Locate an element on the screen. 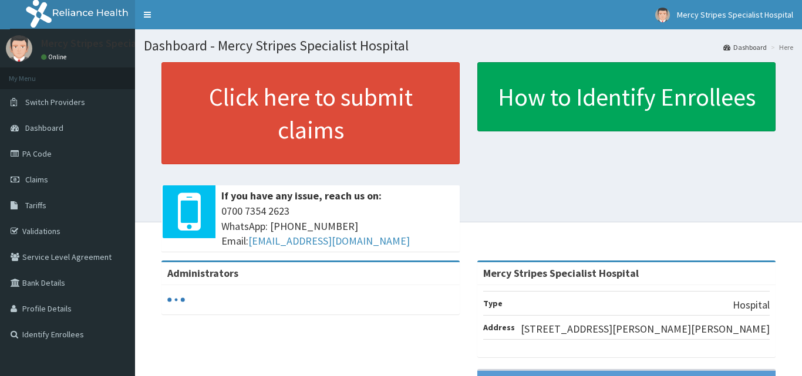  p: Hospital is located at coordinates (751, 305).